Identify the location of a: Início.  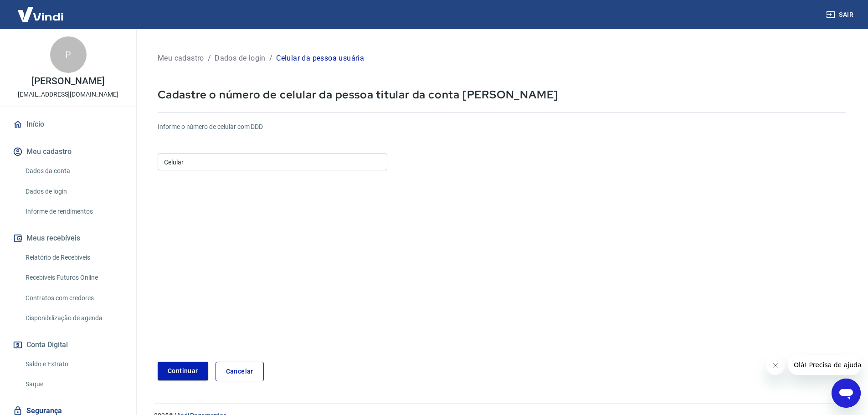
(68, 124).